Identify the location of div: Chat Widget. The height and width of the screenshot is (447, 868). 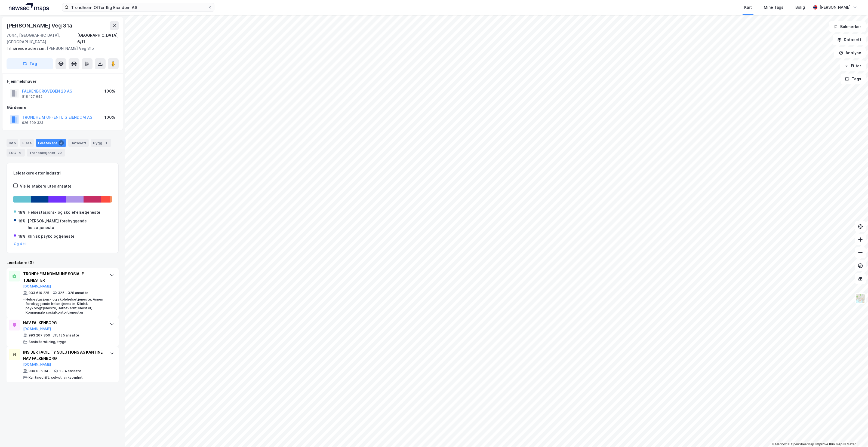
(854, 434).